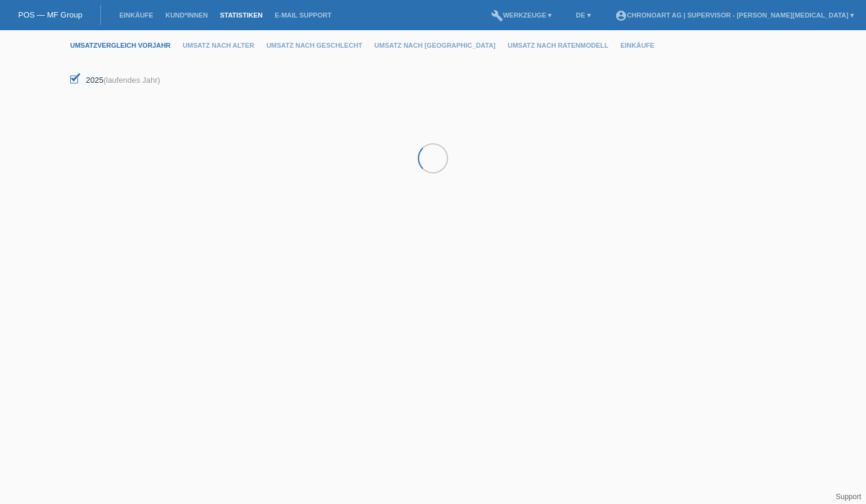 The height and width of the screenshot is (504, 866). What do you see at coordinates (848, 497) in the screenshot?
I see `a: Support` at bounding box center [848, 497].